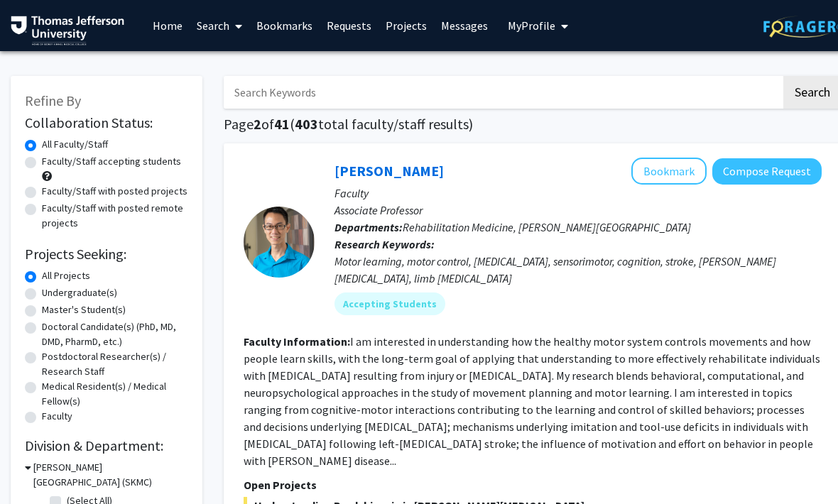  I want to click on img: Thomas Jefferson University Logo, so click(68, 30).